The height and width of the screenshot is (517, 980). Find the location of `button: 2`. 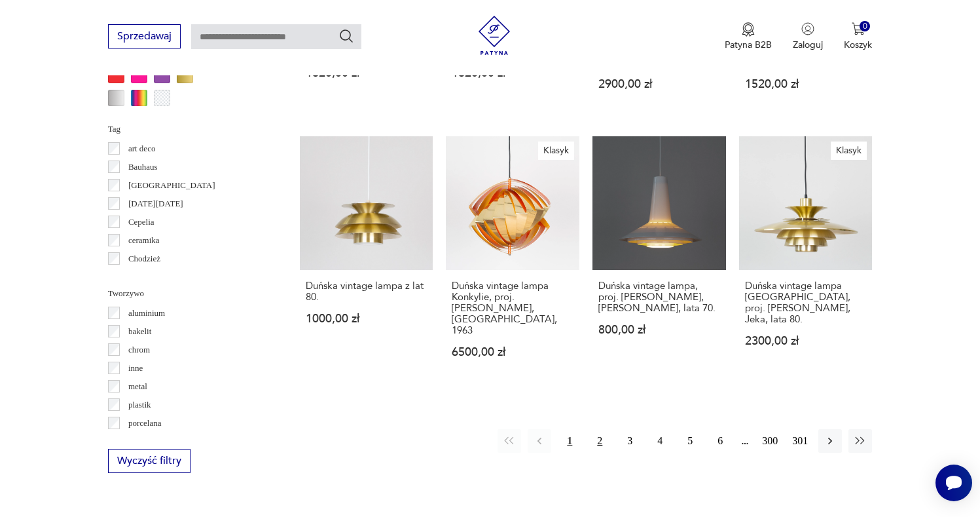

button: 2 is located at coordinates (600, 441).